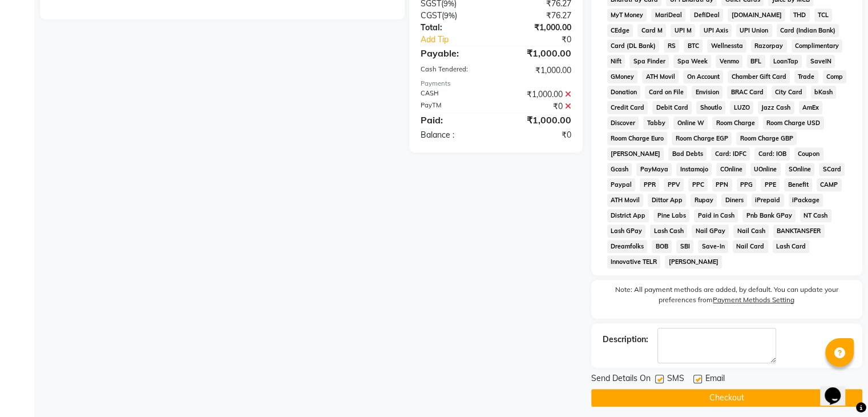  I want to click on span: Debit Card, so click(672, 108).